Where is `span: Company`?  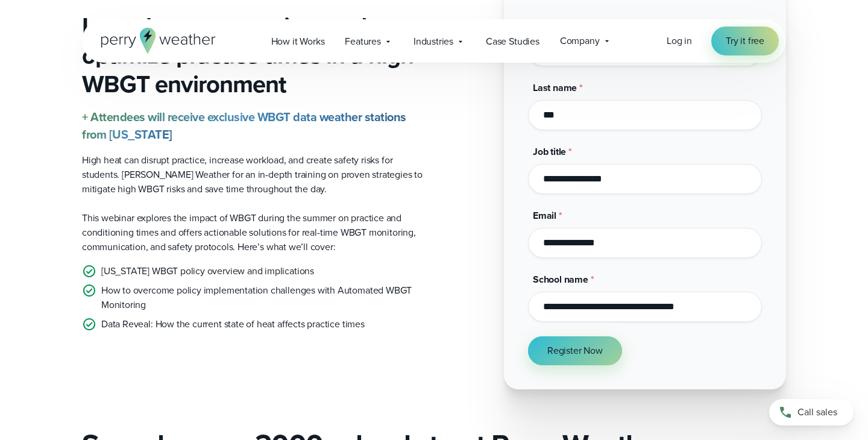
span: Company is located at coordinates (580, 41).